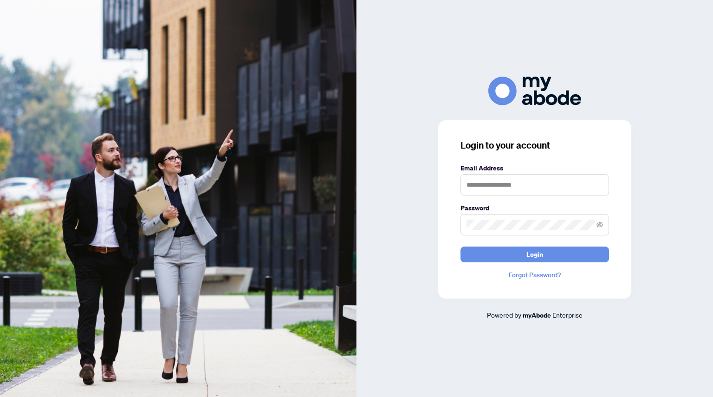 This screenshot has height=397, width=713. Describe the element at coordinates (535, 90) in the screenshot. I see `img: ma-logo` at that location.